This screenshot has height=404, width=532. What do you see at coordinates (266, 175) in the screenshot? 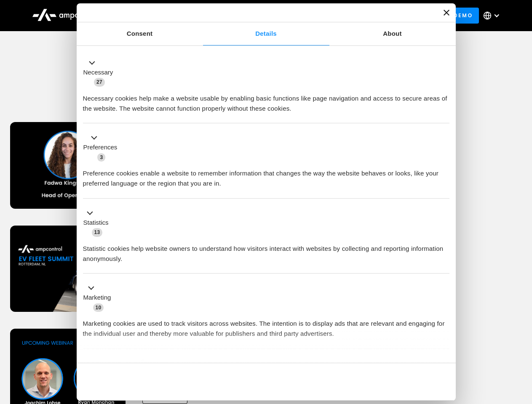
I see `div: Preference cookies enable a website to remember information that changes the way the website beha...` at bounding box center [266, 175].